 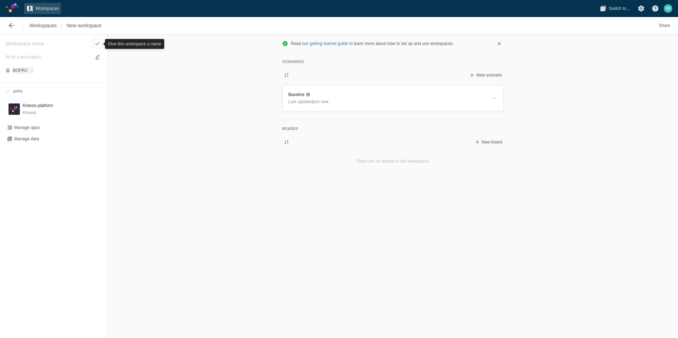 I want to click on div: Read our to learn more about how to set up and use workspaces., so click(x=391, y=44).